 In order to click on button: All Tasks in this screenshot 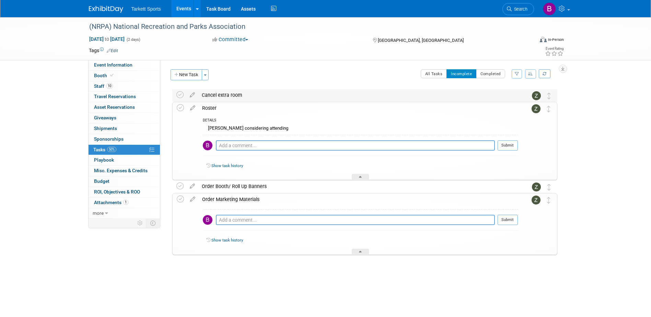, I will do `click(434, 74)`.